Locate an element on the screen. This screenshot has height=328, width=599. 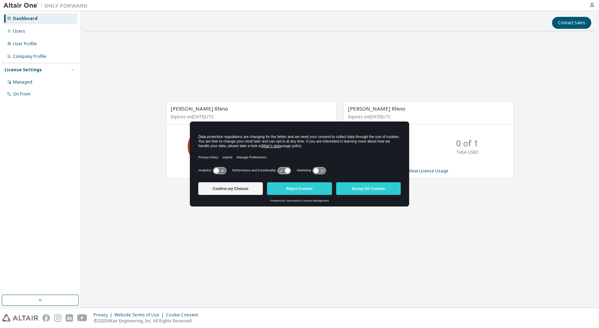
div: Users is located at coordinates (19, 31).